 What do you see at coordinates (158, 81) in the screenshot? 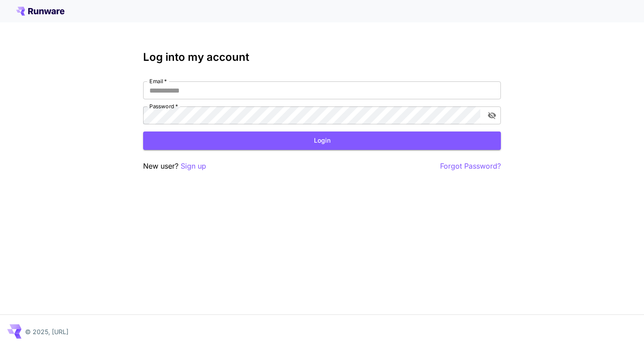
I see `label: Email` at bounding box center [158, 81].